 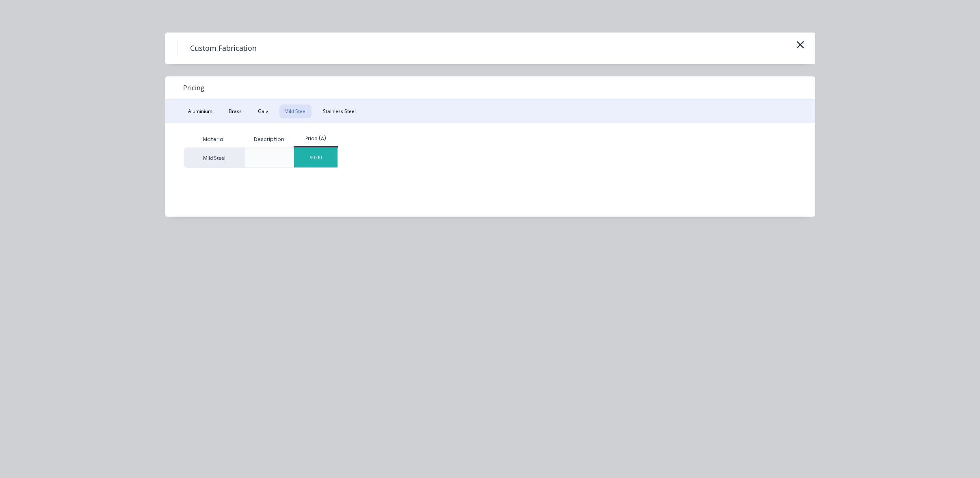 I want to click on h4: Custom Fabrication, so click(x=223, y=48).